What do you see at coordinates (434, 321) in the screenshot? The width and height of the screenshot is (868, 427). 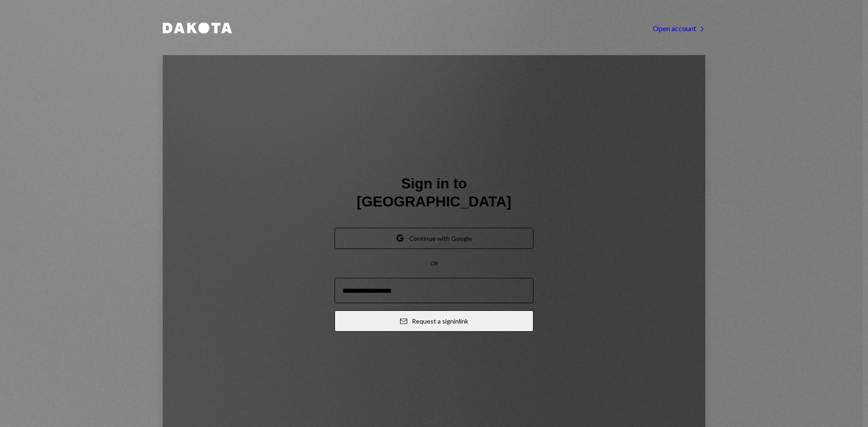 I see `button: Request a signinlink` at bounding box center [434, 321].